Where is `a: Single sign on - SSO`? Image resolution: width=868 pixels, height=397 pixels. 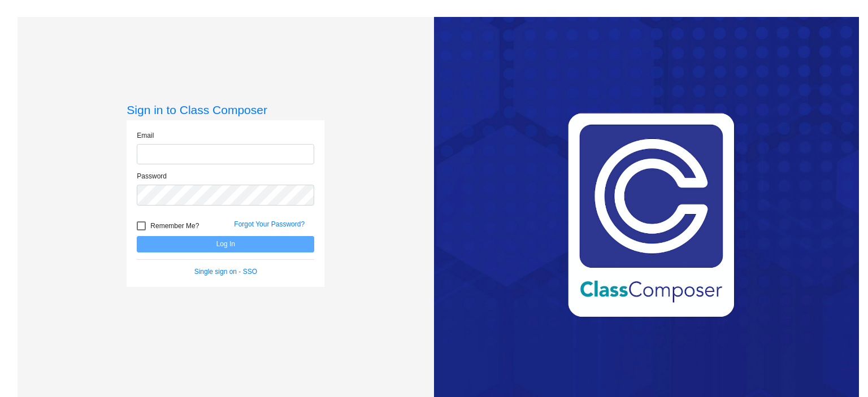 a: Single sign on - SSO is located at coordinates (225, 272).